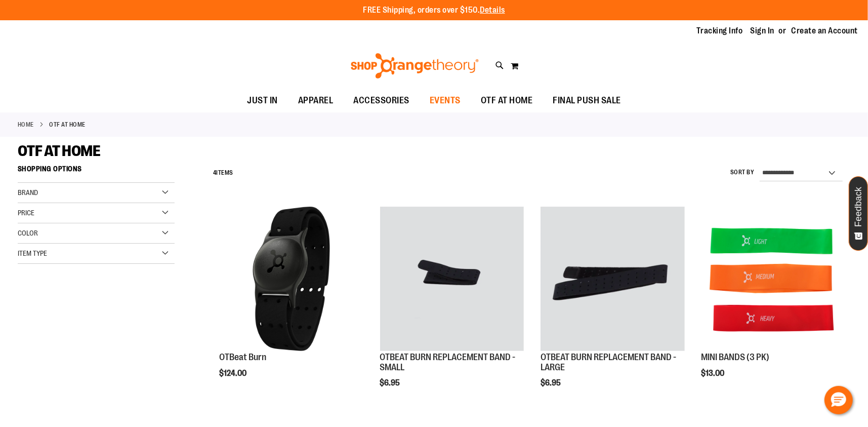  What do you see at coordinates (743, 172) in the screenshot?
I see `label: Sort By` at bounding box center [743, 172].